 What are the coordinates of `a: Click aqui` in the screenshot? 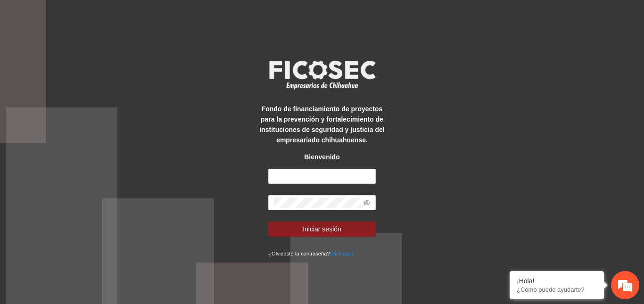 It's located at (341, 254).